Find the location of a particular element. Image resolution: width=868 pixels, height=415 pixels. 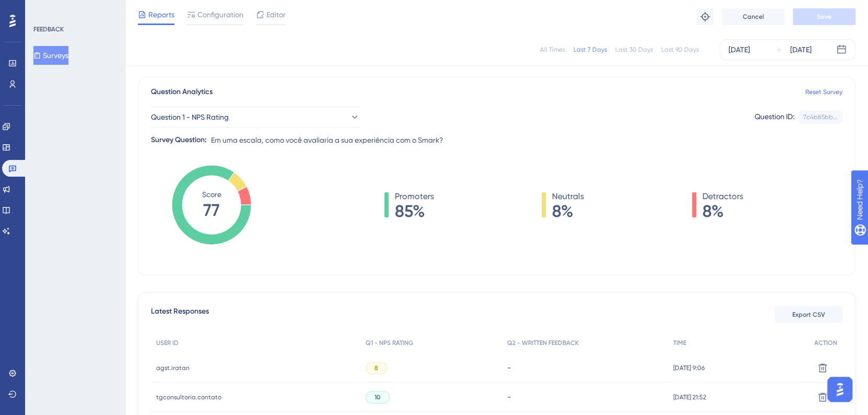

button: Question 1 - NPS Rating is located at coordinates (255, 117).